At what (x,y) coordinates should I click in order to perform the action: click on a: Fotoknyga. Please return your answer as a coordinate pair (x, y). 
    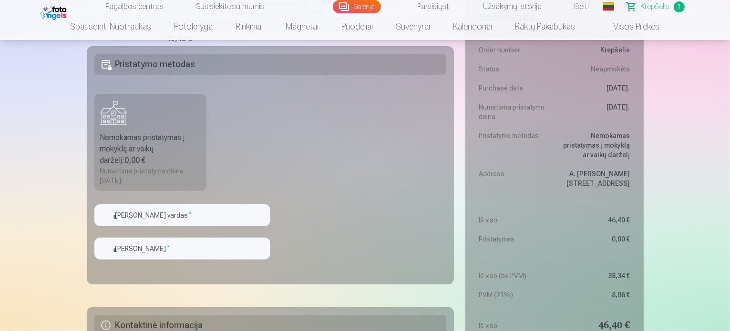
    Looking at the image, I should click on (194, 27).